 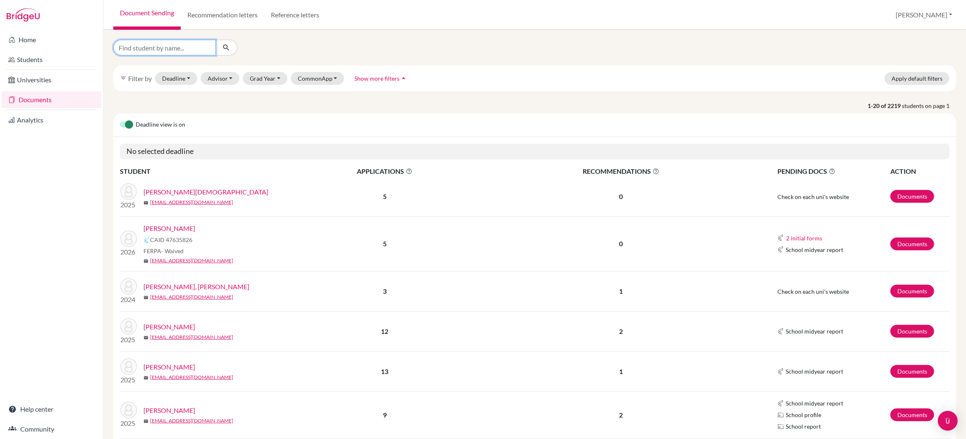 What do you see at coordinates (51, 429) in the screenshot?
I see `a: Community` at bounding box center [51, 429].